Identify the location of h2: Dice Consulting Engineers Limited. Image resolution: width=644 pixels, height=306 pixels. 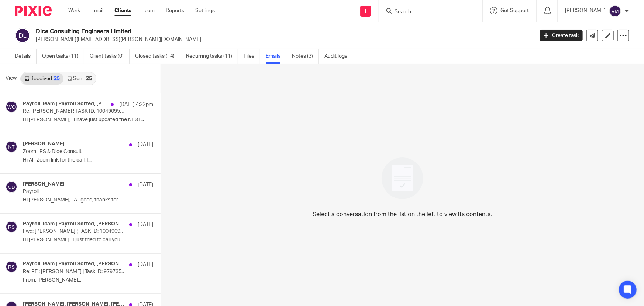
(233, 32).